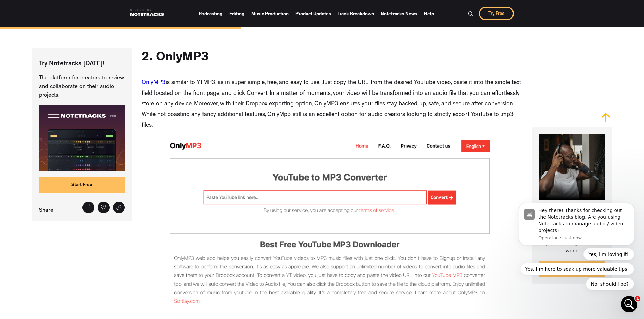 This screenshot has width=644, height=319. What do you see at coordinates (313, 13) in the screenshot?
I see `a: Product Updates` at bounding box center [313, 13].